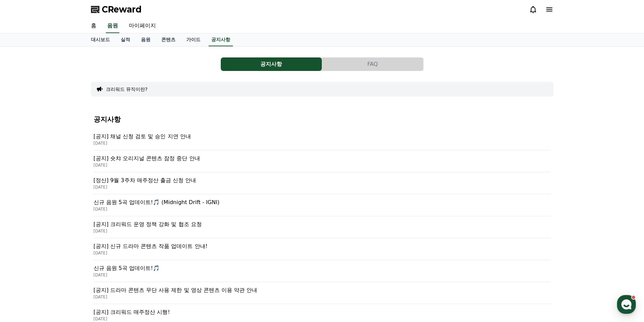 The height and width of the screenshot is (322, 644). Describe the element at coordinates (66, 227) in the screenshot. I see `span: 대화` at that location.